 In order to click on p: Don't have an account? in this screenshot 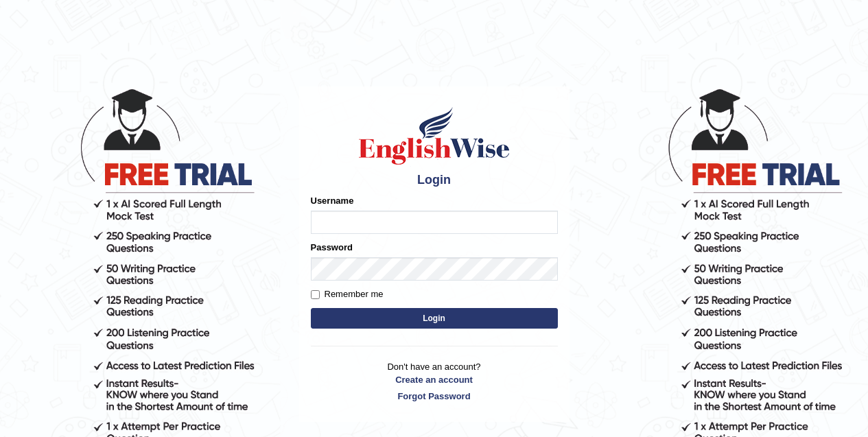, I will do `click(434, 382)`.